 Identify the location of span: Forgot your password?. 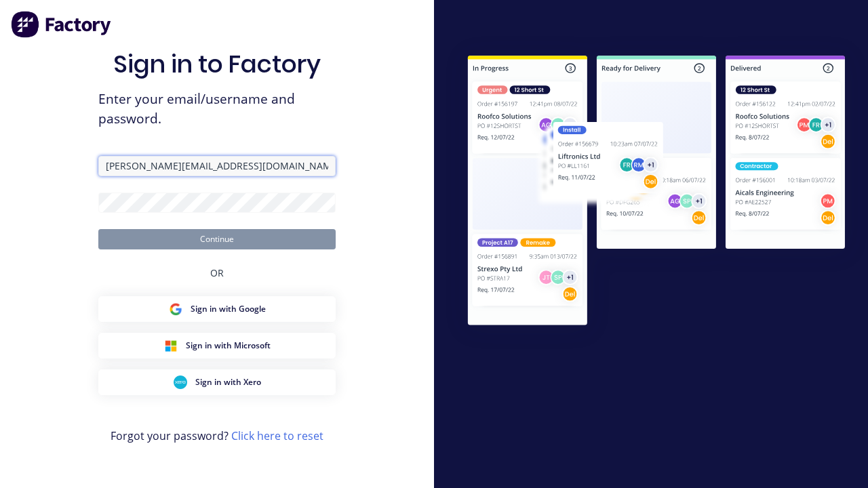
(217, 436).